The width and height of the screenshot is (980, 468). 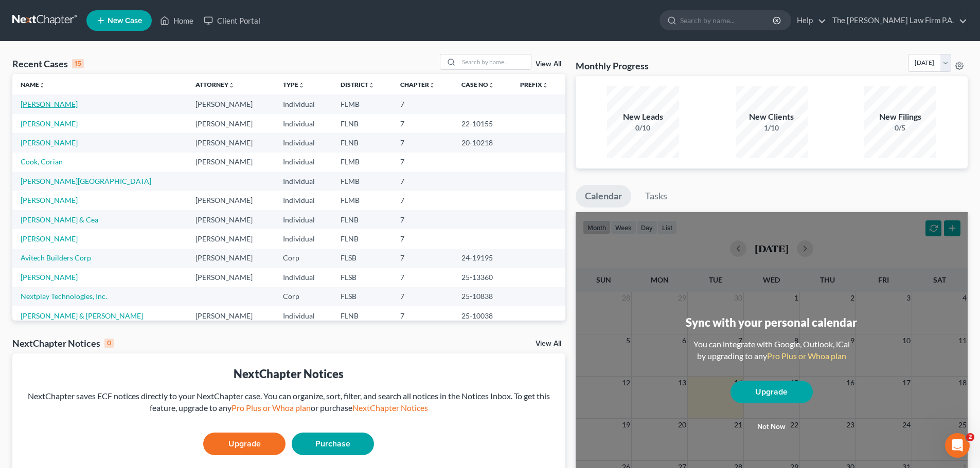 I want to click on span: New Case, so click(x=125, y=20).